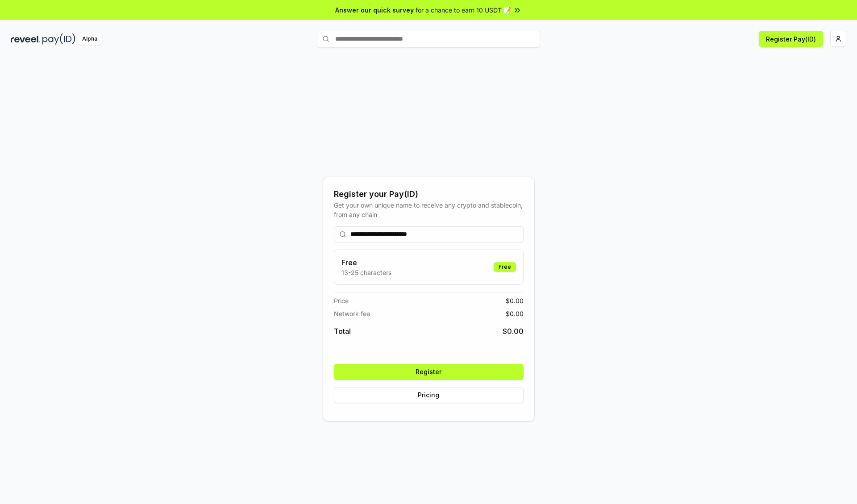  I want to click on h3: Free, so click(366, 262).